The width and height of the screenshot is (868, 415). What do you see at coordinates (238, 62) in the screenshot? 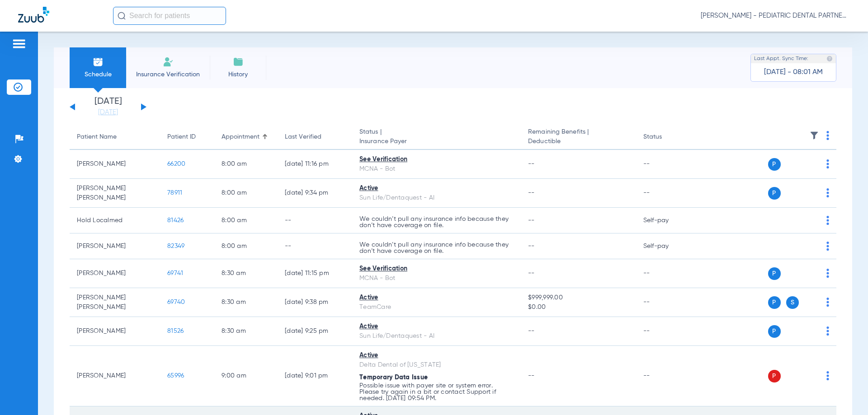
I see `img: History` at bounding box center [238, 62].